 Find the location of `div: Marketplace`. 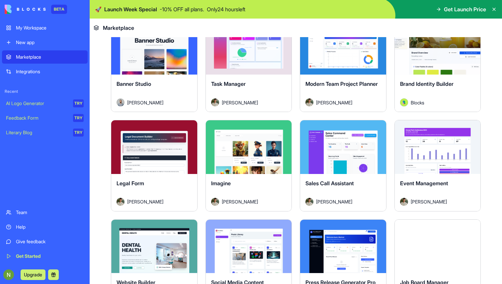

div: Marketplace is located at coordinates (50, 57).